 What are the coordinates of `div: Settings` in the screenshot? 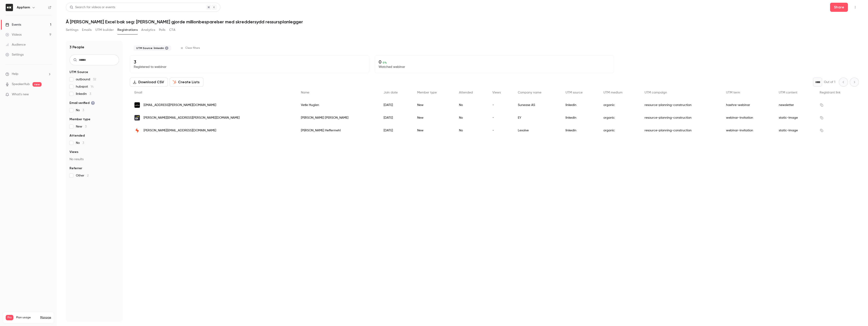 It's located at (14, 55).